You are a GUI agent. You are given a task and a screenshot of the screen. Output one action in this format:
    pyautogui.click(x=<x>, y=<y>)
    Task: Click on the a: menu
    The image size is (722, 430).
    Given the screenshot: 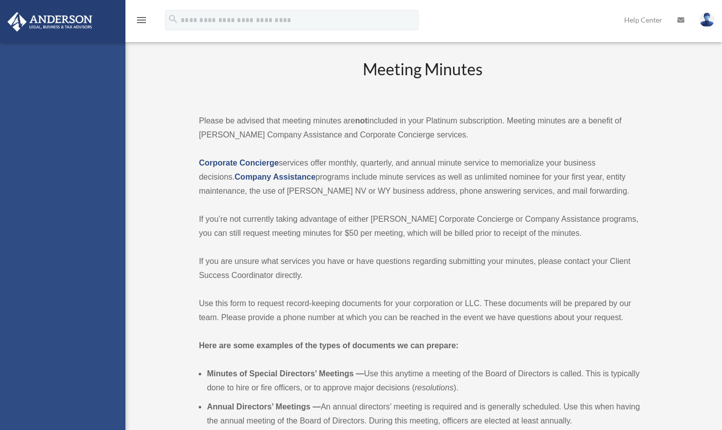 What is the action you would take?
    pyautogui.click(x=141, y=22)
    